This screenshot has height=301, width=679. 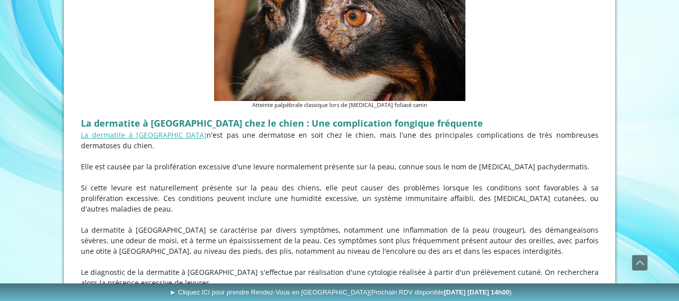 What do you see at coordinates (340, 198) in the screenshot?
I see `p: Si cette levure est naturellement présente sur la peau des chiens, elle peut causer des problèmes...` at bounding box center [340, 198].